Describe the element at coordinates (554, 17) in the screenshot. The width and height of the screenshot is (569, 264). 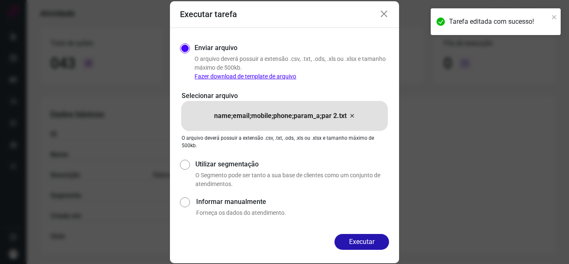
I see `button: close` at that location.